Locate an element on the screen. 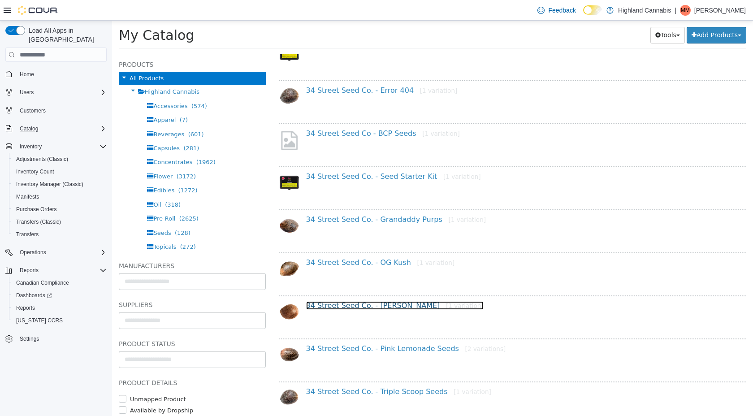 The height and width of the screenshot is (416, 753). span: Apparel is located at coordinates (52, 99).